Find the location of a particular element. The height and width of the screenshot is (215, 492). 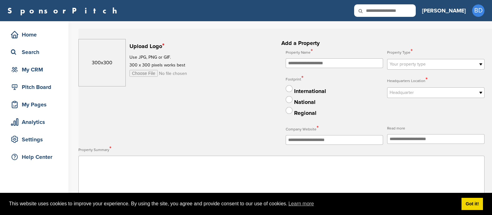

a: Help Center is located at coordinates (34, 157).